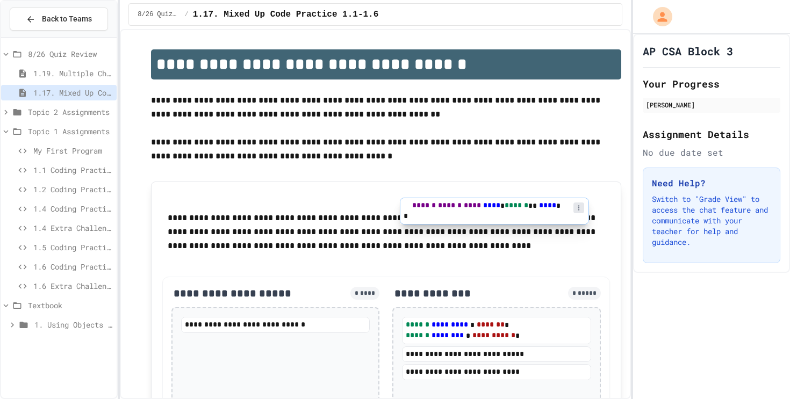  What do you see at coordinates (711, 134) in the screenshot?
I see `h2: Assignment Details` at bounding box center [711, 134].